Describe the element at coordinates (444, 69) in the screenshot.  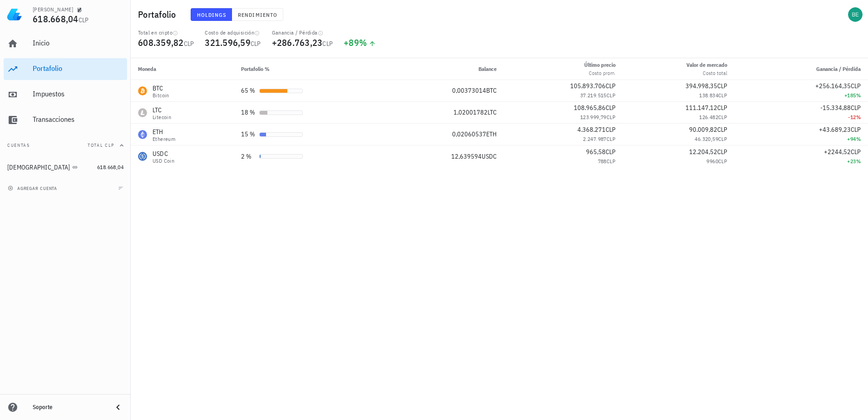
I see `th: Balance: Sin ordenar. Pulse para ordenar de forma ascendente.` at that location.